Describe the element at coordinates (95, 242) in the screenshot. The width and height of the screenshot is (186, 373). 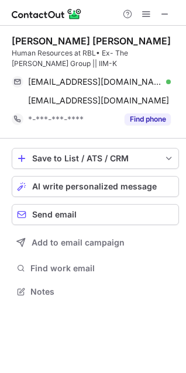
I see `button: Add to email campaign` at that location.